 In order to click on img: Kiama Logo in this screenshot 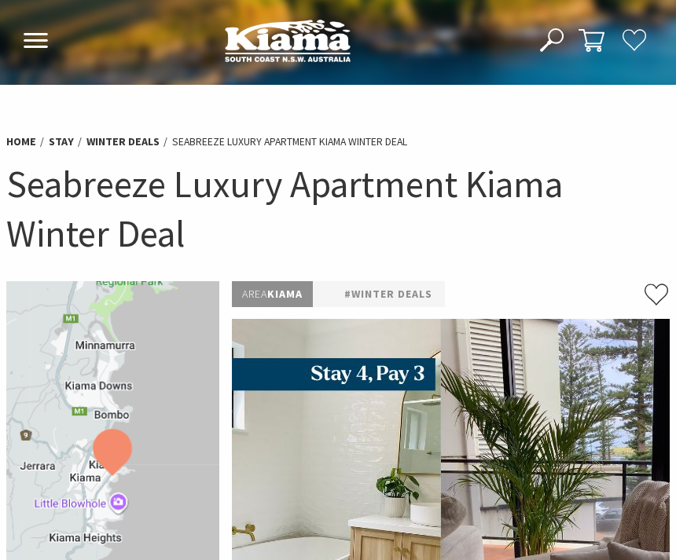, I will do `click(288, 40)`.